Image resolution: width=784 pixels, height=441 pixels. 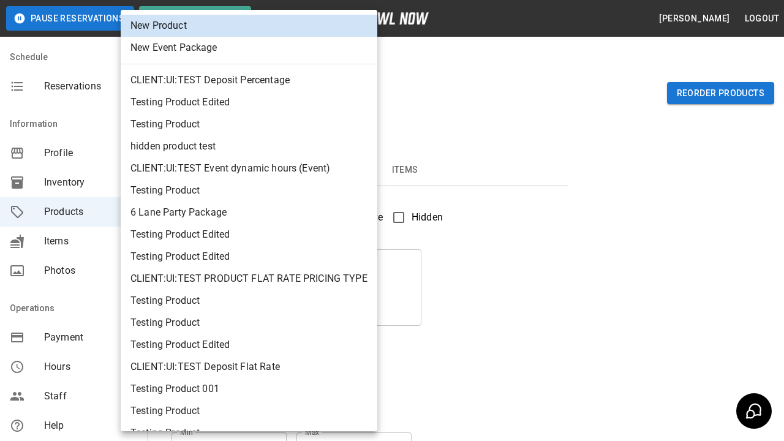 I want to click on li: CLIENT:UI:TEST Deposit Flat Rate, so click(x=249, y=367).